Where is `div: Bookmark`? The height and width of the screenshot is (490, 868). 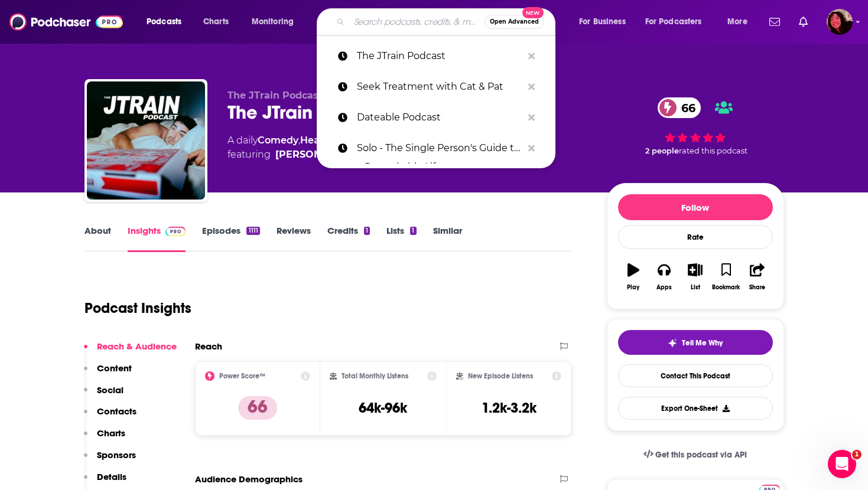 div: Bookmark is located at coordinates (725, 287).